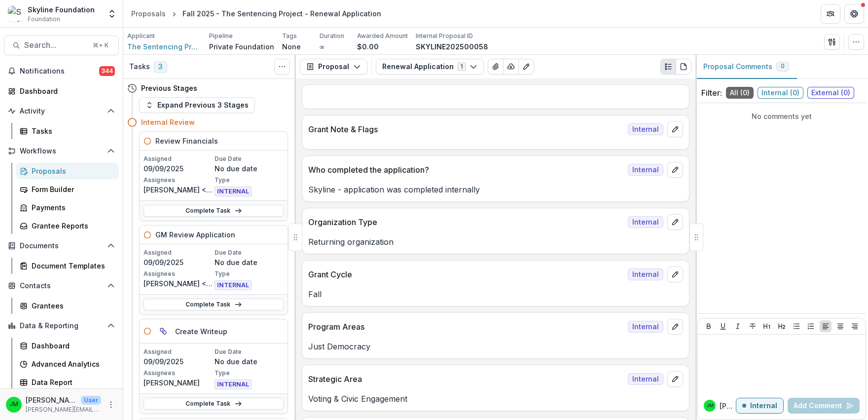  I want to click on button: Expand Previous 3 Stages, so click(197, 105).